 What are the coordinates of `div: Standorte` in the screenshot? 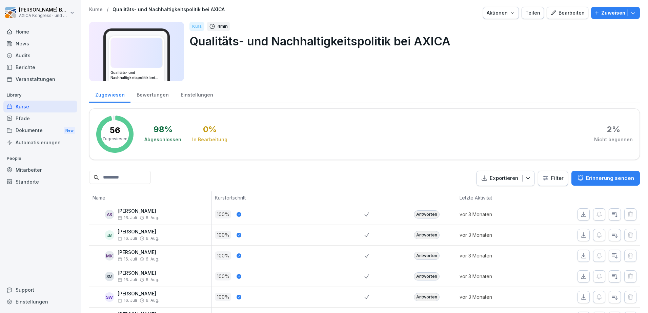 It's located at (40, 182).